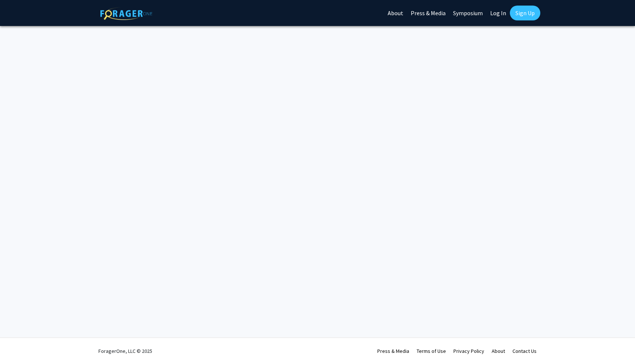  I want to click on a: Sign Up, so click(525, 13).